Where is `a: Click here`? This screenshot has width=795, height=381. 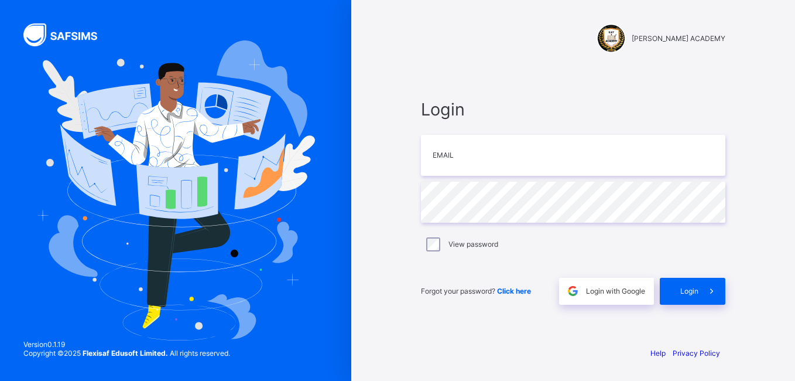
a: Click here is located at coordinates (514, 291).